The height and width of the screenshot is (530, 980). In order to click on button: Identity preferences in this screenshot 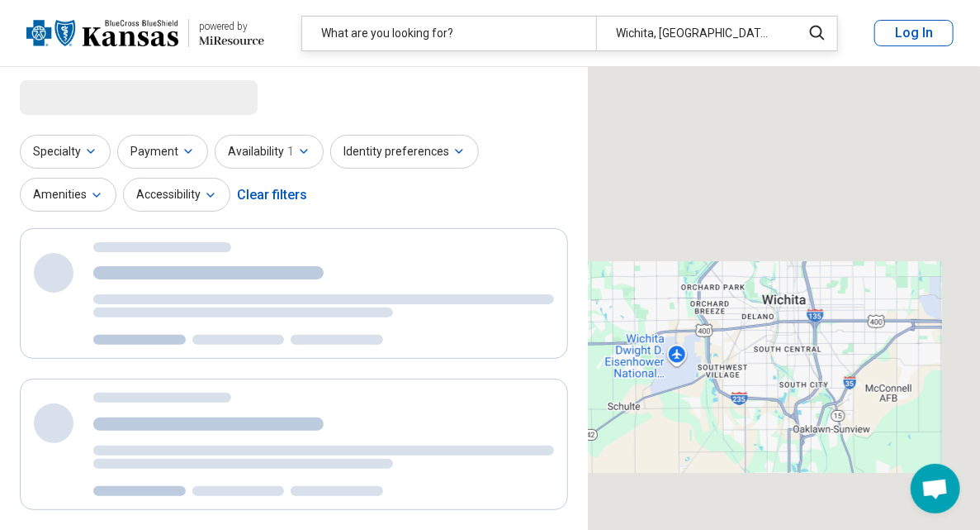, I will do `click(405, 151)`.